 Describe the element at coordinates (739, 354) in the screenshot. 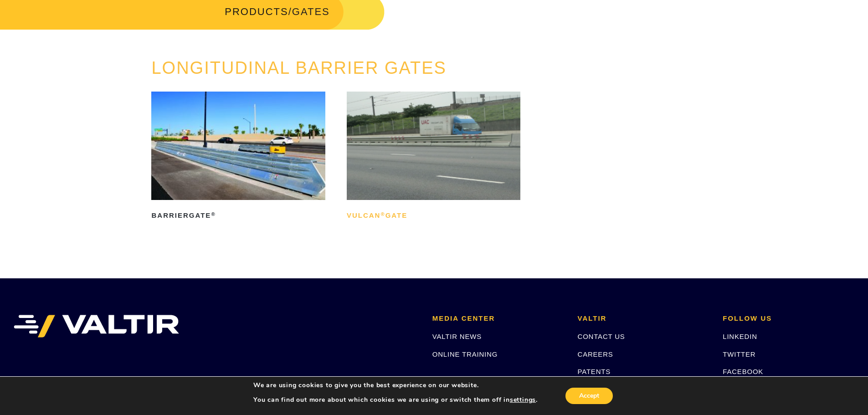

I see `a: TWITTER` at that location.